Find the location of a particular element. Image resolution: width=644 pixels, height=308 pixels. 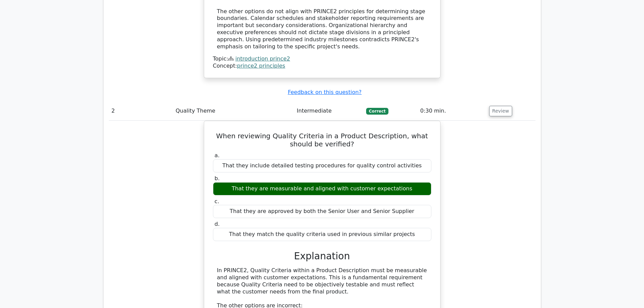

a: introduction prince2 is located at coordinates (263, 58).